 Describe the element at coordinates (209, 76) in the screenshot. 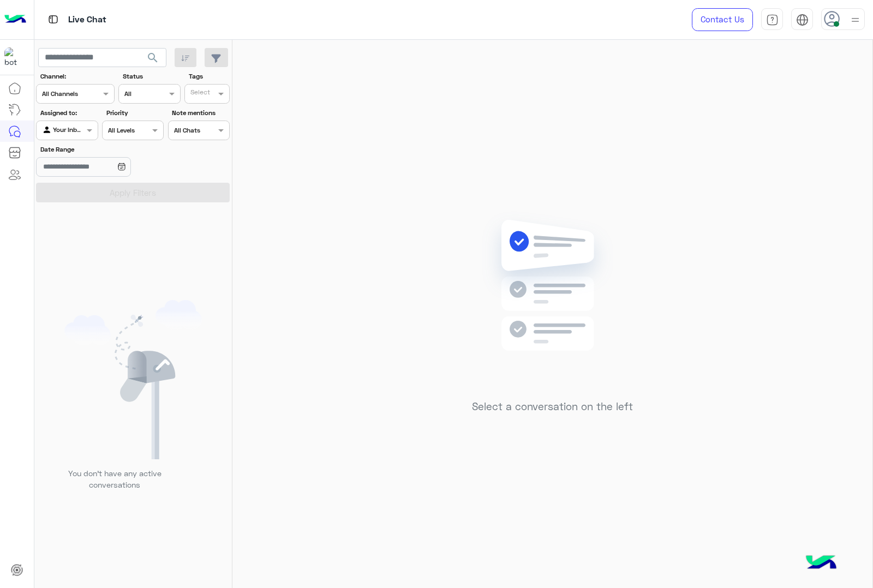

I see `label: Tags` at that location.